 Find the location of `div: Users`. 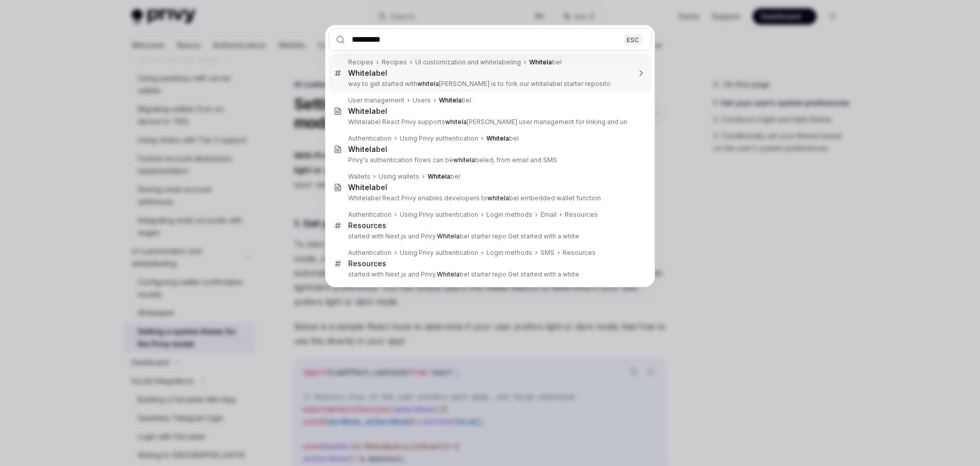

div: Users is located at coordinates (421, 101).